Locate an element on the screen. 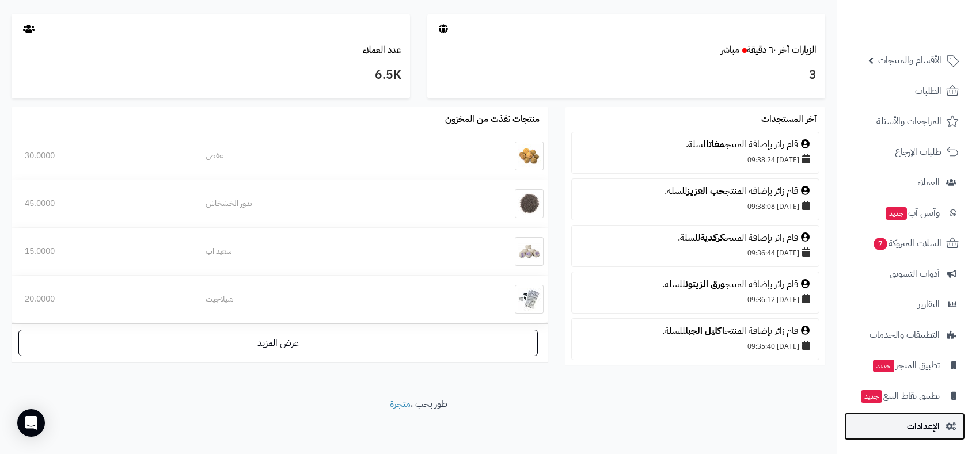 The width and height of the screenshot is (972, 454). a: متجرة is located at coordinates (400, 404).